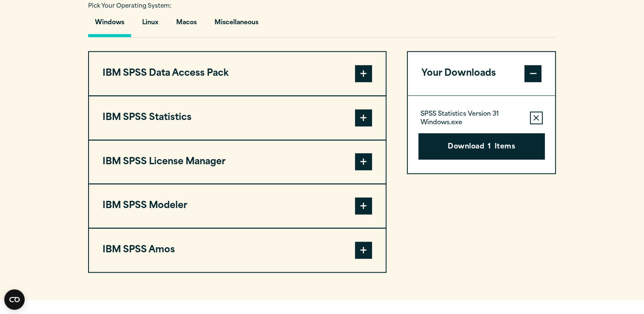 The width and height of the screenshot is (644, 314). I want to click on button: Windows, so click(109, 25).